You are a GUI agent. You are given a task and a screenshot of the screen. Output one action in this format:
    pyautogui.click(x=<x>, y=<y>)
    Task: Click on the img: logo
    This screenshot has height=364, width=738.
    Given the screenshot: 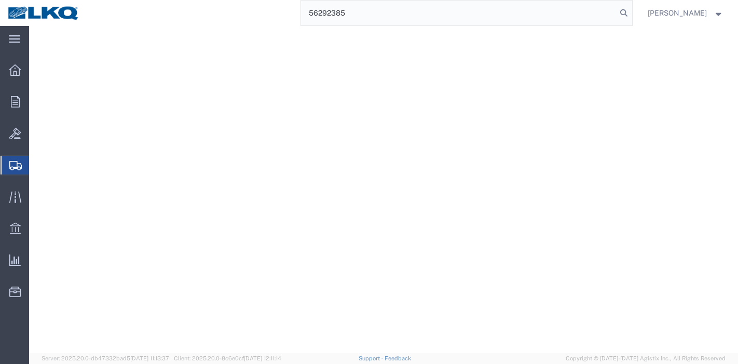 What is the action you would take?
    pyautogui.click(x=44, y=13)
    